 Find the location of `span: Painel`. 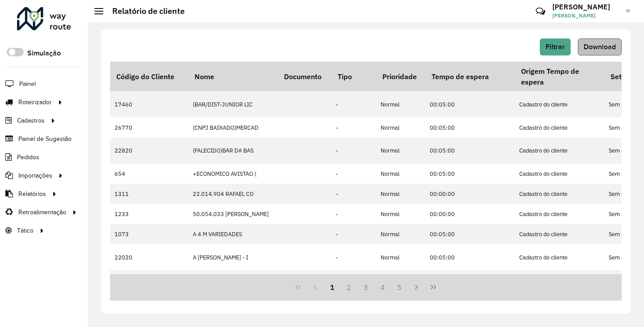

span: Painel is located at coordinates (27, 84).